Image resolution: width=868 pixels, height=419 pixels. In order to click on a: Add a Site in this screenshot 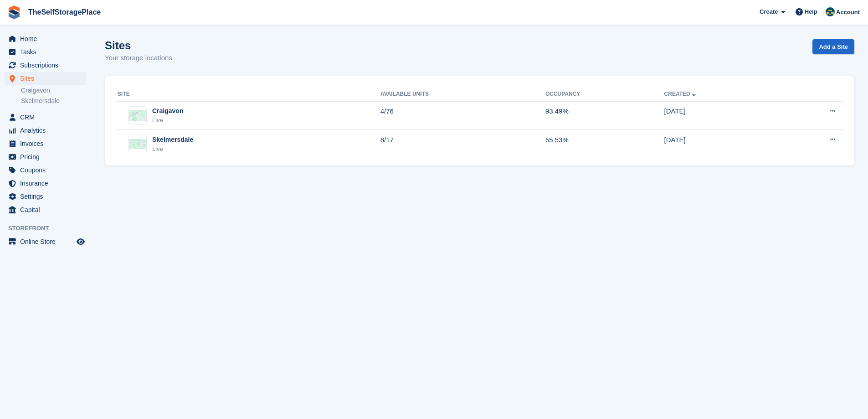, I will do `click(833, 46)`.